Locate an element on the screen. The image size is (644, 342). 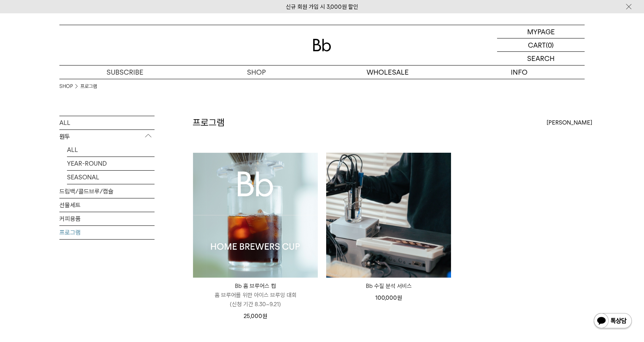
p: 원두 is located at coordinates (107, 137).